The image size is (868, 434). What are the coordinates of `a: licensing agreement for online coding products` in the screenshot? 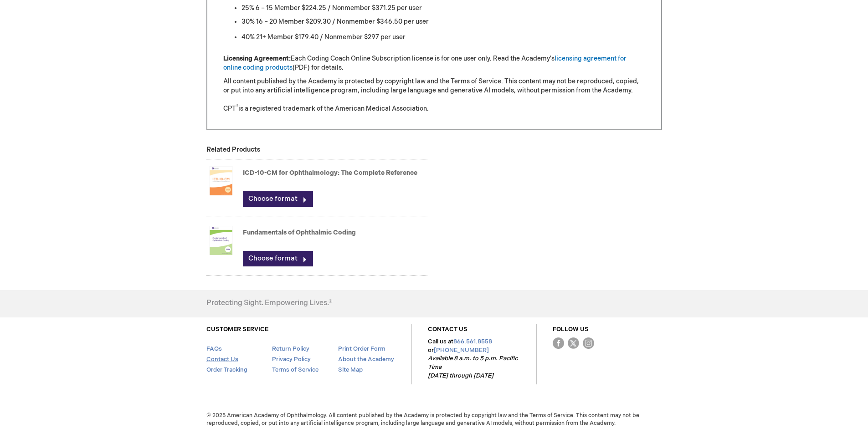 It's located at (425, 63).